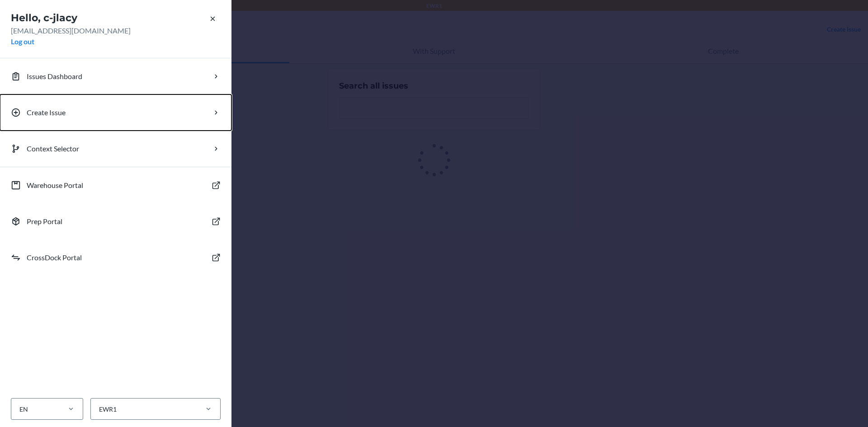 The height and width of the screenshot is (427, 868). I want to click on p: Issues Dashboard, so click(54, 76).